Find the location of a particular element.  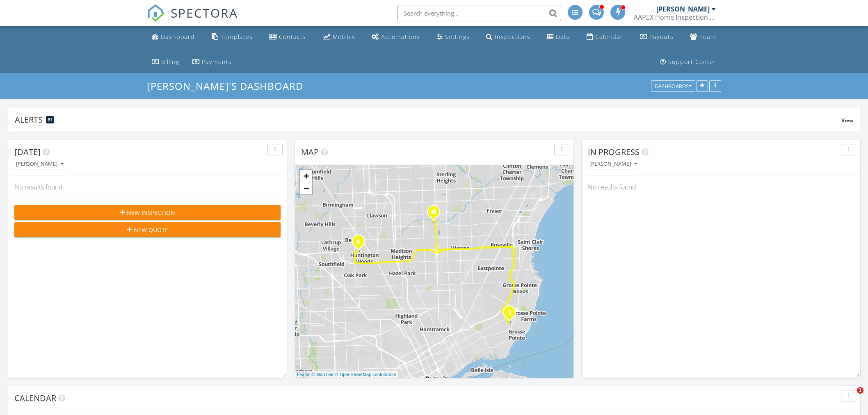

a: Zoom in is located at coordinates (306, 176).